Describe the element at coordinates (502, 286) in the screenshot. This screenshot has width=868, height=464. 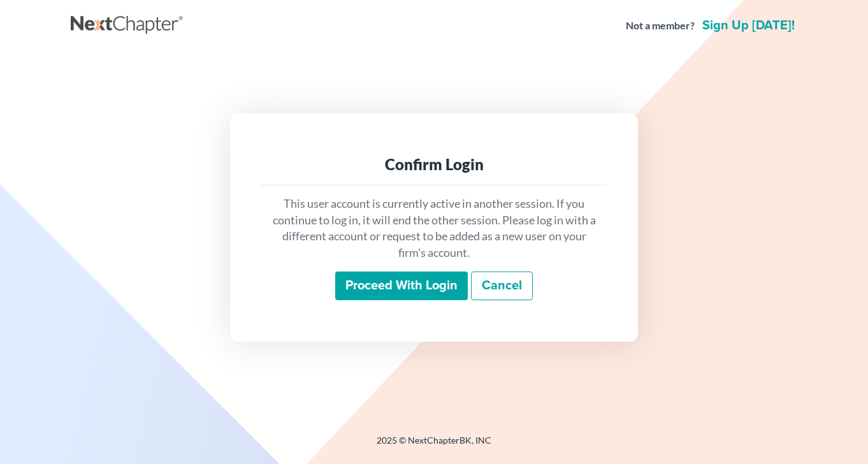
I see `a: Cancel` at that location.